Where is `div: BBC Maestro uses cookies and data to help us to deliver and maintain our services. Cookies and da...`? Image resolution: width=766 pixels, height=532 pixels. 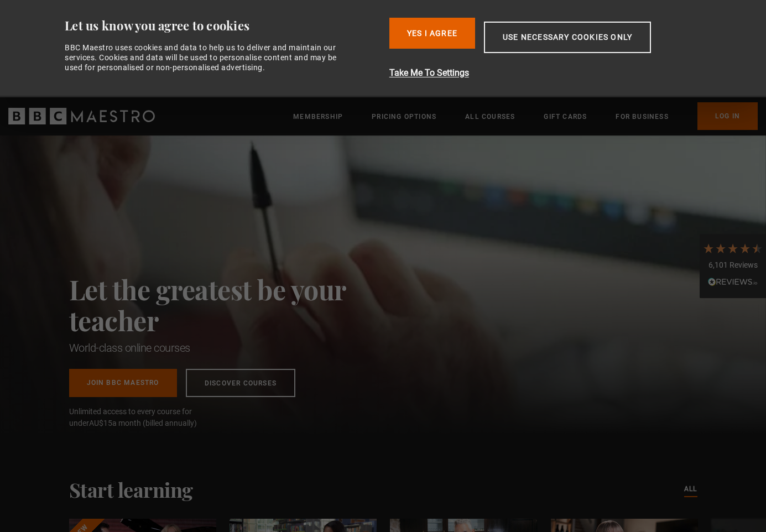 div: BBC Maestro uses cookies and data to help us to deliver and maintain our services. Cookies and da... is located at coordinates (207, 58).